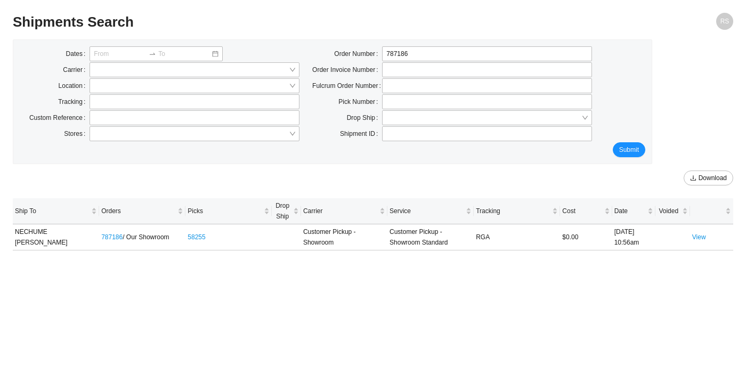 This screenshot has height=373, width=746. I want to click on input: To, so click(184, 54).